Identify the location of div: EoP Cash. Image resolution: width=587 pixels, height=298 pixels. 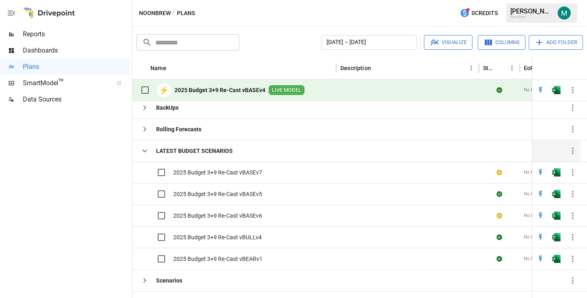
(533, 68).